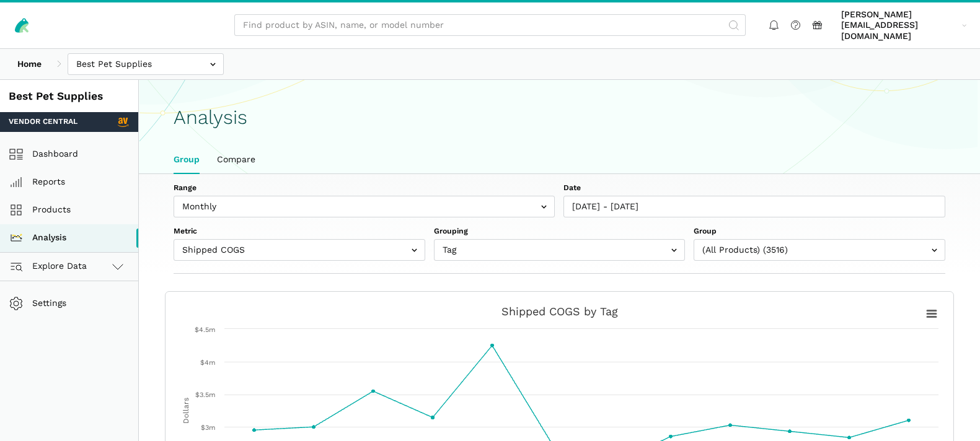 The height and width of the screenshot is (441, 980). Describe the element at coordinates (206, 395) in the screenshot. I see `text: $3.5m` at that location.